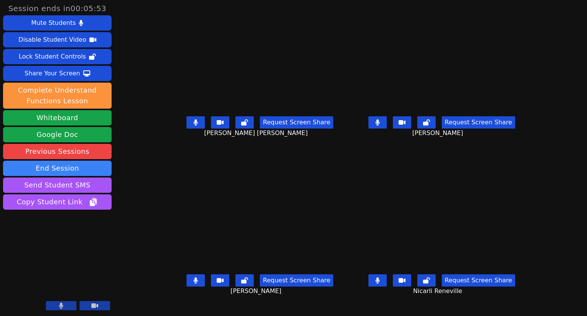 This screenshot has width=587, height=316. I want to click on button: Whiteboard, so click(57, 118).